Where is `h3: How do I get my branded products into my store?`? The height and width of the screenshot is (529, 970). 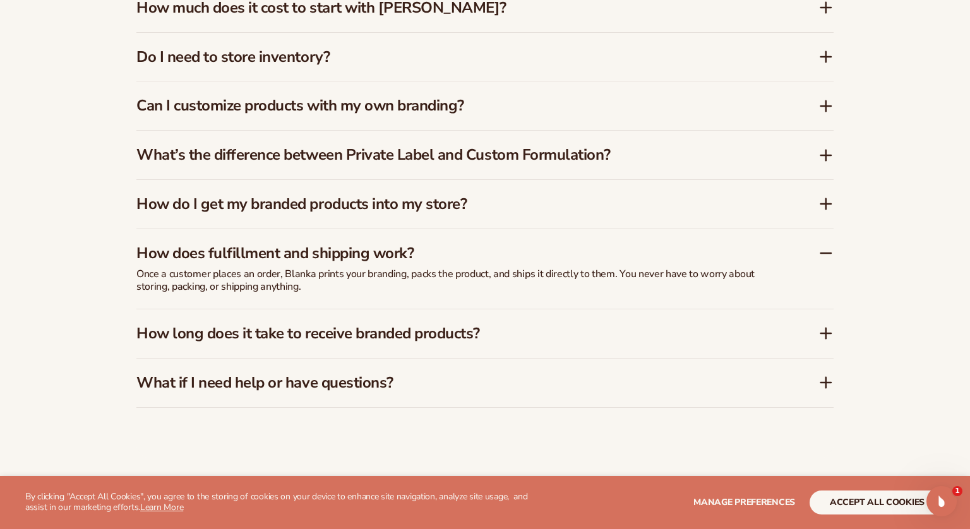 h3: How do I get my branded products into my store? is located at coordinates (459, 204).